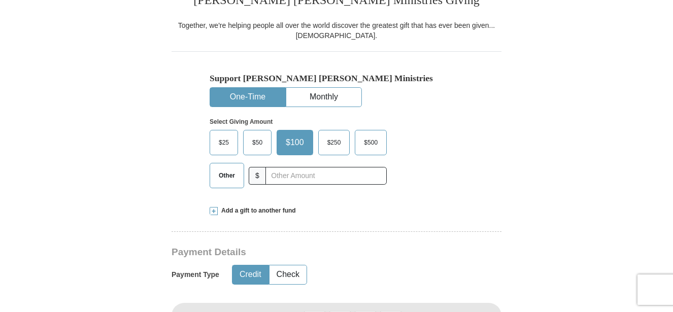 The height and width of the screenshot is (312, 673). What do you see at coordinates (370, 143) in the screenshot?
I see `span: $500` at bounding box center [370, 143].